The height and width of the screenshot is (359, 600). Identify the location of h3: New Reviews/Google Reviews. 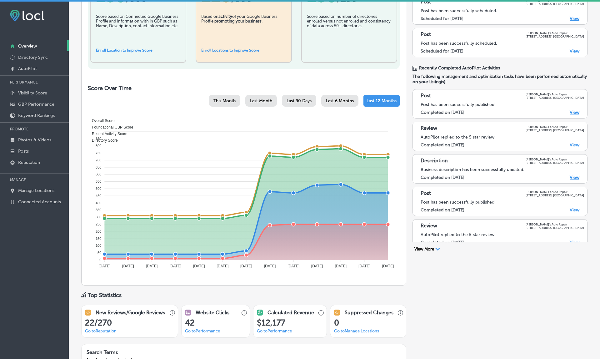
(130, 312).